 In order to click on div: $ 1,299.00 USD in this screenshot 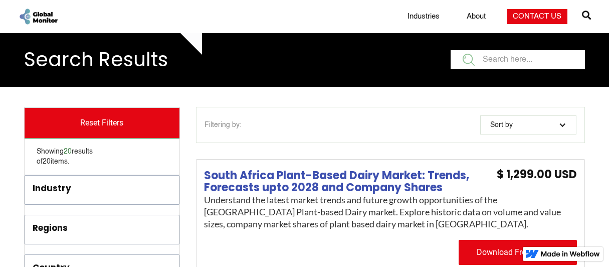, I will do `click(537, 174)`.